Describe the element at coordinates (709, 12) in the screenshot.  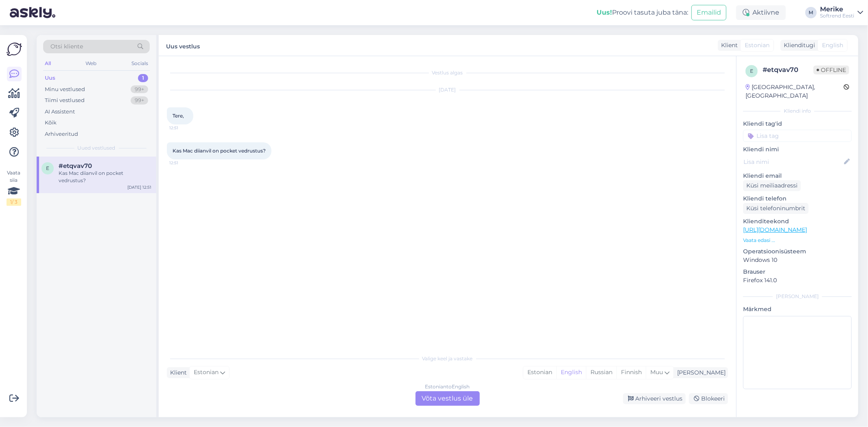
I see `button: Emailid` at that location.